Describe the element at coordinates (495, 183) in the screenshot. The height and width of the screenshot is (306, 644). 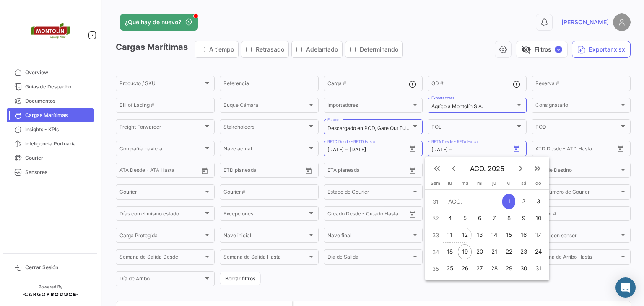
I see `span: ju` at that location.